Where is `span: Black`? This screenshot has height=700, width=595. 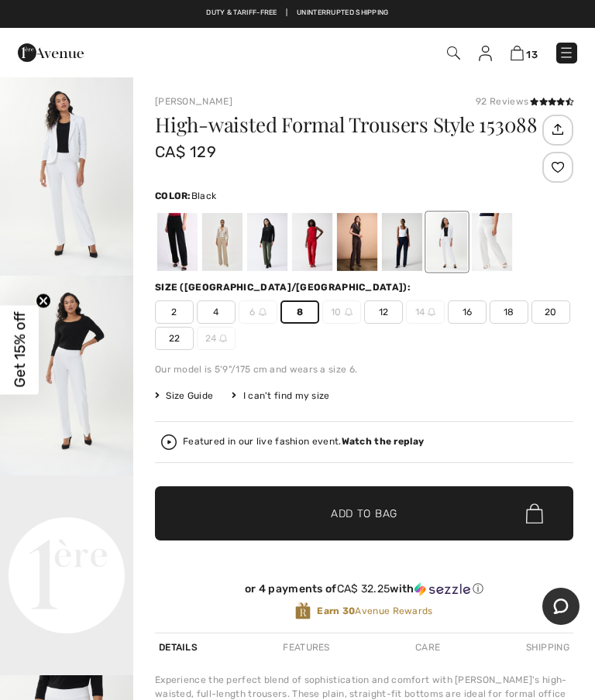 span: Black is located at coordinates (204, 196).